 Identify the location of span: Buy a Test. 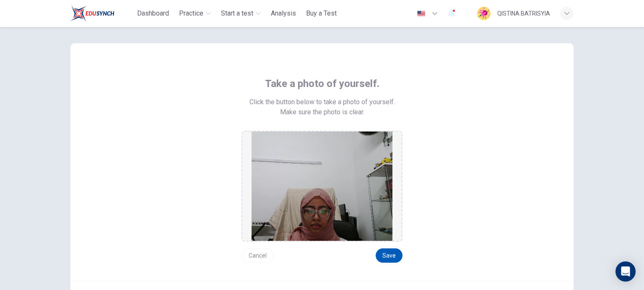
(321, 14).